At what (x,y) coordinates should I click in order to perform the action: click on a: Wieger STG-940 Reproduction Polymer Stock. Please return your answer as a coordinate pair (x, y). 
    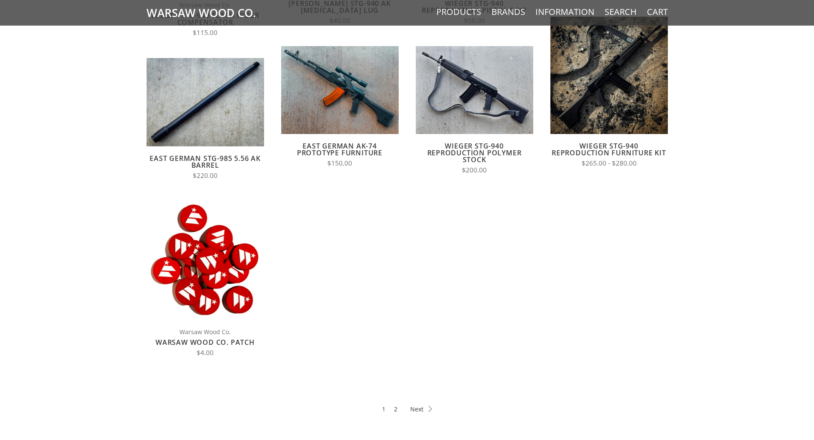
    Looking at the image, I should click on (474, 153).